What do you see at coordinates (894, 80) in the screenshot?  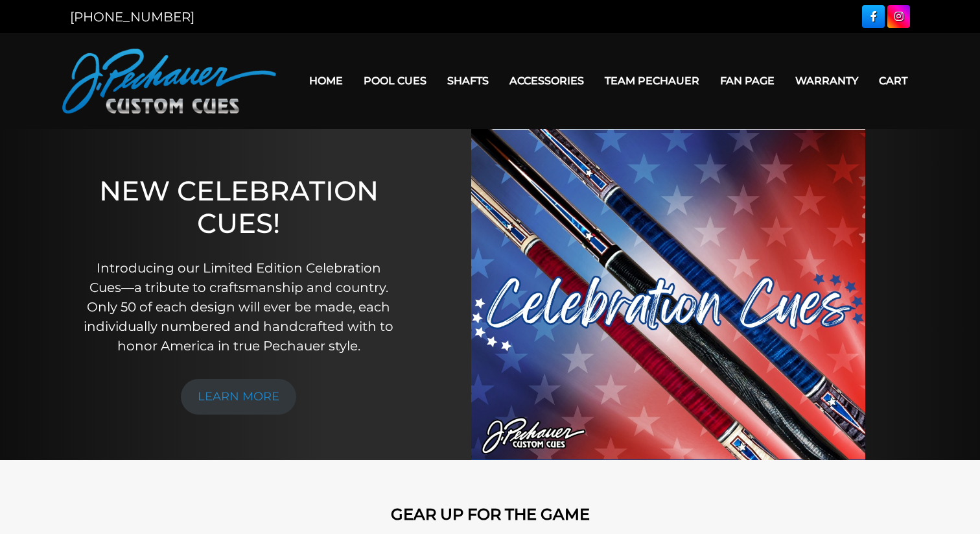 I see `a: Cart` at bounding box center [894, 80].